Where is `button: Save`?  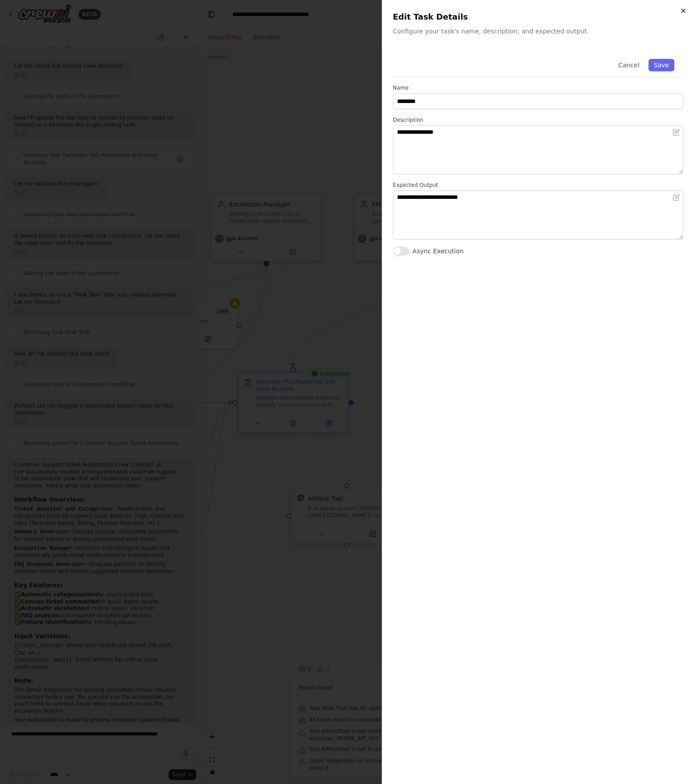
button: Save is located at coordinates (661, 65).